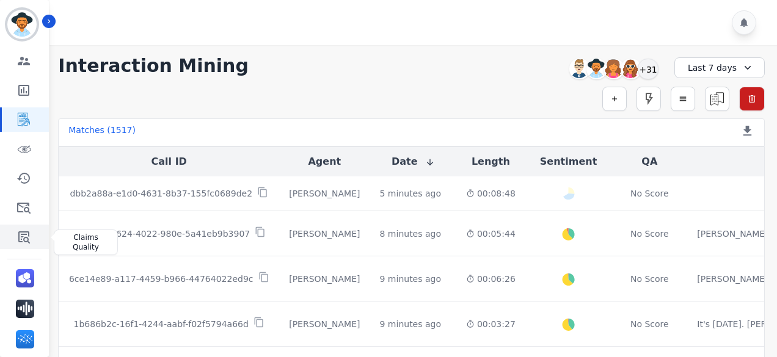  I want to click on button: Length, so click(490, 162).